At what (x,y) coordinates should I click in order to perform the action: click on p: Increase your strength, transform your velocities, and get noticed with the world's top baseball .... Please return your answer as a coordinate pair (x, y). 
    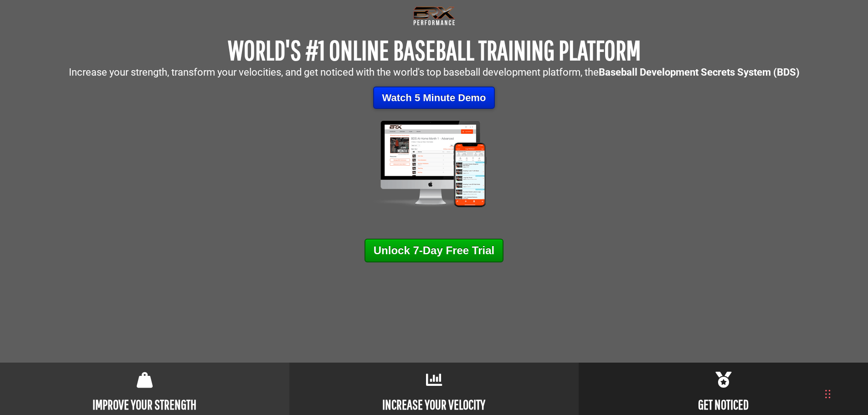
    Looking at the image, I should click on (434, 72).